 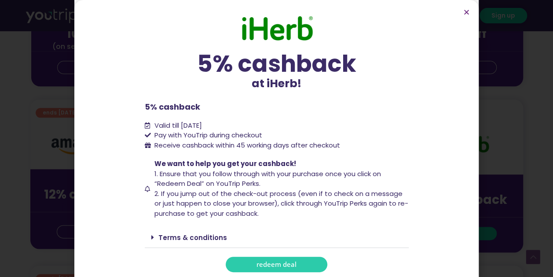 What do you see at coordinates (467, 12) in the screenshot?
I see `a: Close` at bounding box center [467, 12].